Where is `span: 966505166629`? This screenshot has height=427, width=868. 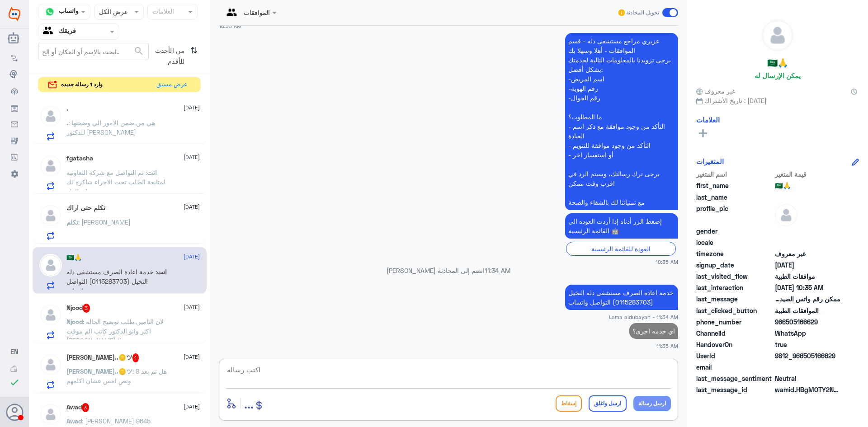 span: 966505166629 is located at coordinates (808, 322).